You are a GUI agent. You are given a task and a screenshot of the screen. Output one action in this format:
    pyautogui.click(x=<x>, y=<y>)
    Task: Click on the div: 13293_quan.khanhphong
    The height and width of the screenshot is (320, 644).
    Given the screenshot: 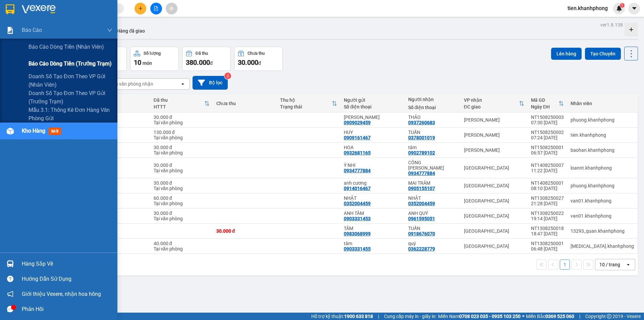 What is the action you would take?
    pyautogui.click(x=602, y=231)
    